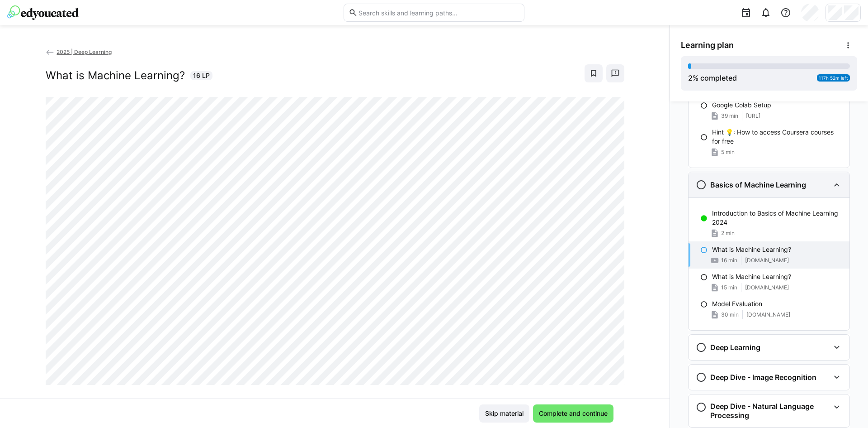 The height and width of the screenshot is (428, 868). What do you see at coordinates (116, 76) in the screenshot?
I see `h2: What is Machine Learning?` at bounding box center [116, 76].